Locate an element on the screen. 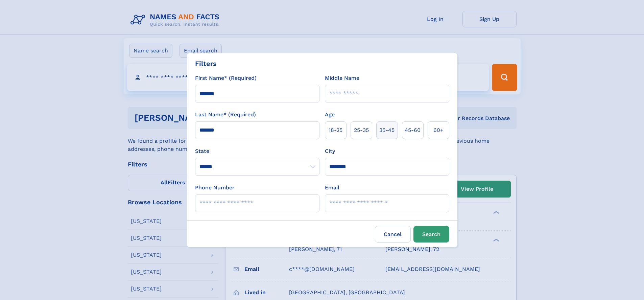 Image resolution: width=644 pixels, height=300 pixels. label: Email is located at coordinates (332, 188).